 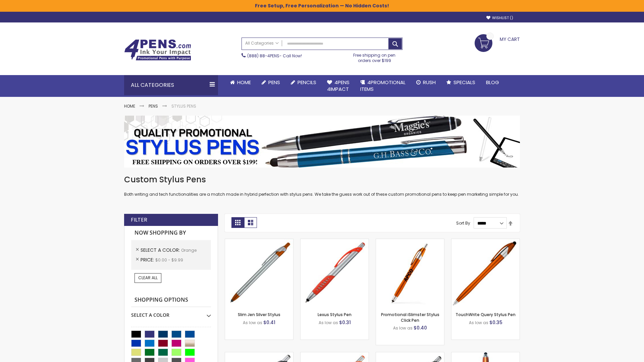 I want to click on a: Lexus Stylus Pen-Orange, so click(x=335, y=241).